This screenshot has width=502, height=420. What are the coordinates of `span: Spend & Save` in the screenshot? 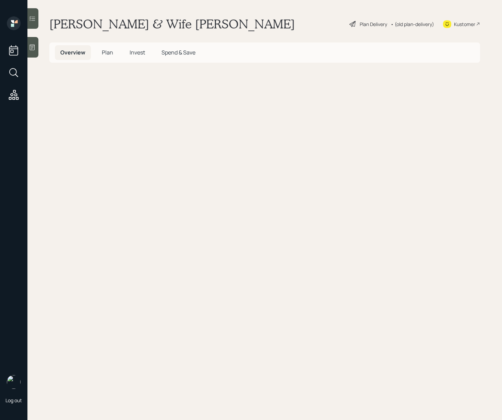 It's located at (178, 52).